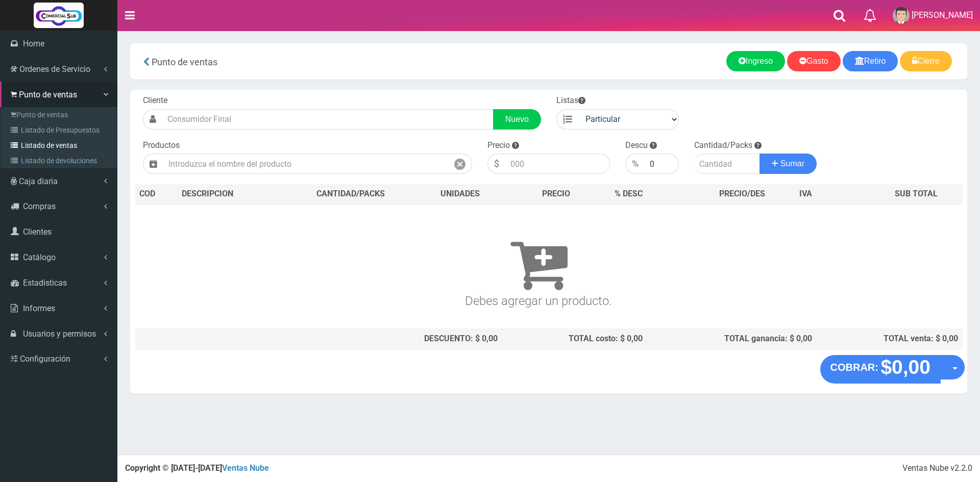 The width and height of the screenshot is (980, 482). I want to click on span: % DESC, so click(628, 193).